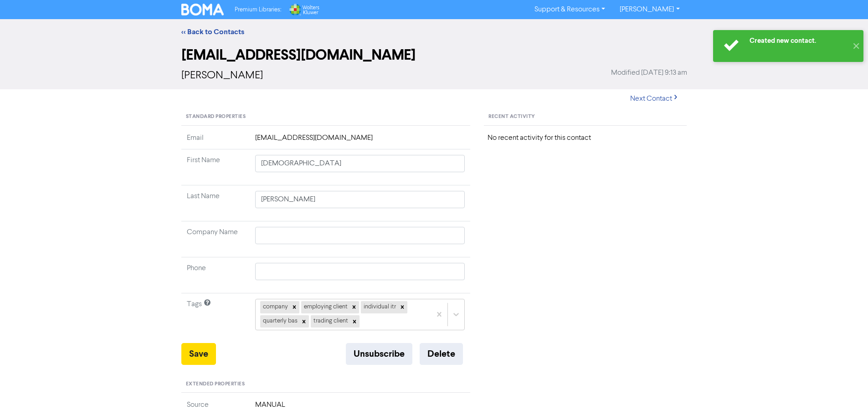 The width and height of the screenshot is (868, 415). I want to click on a: Support & Resources, so click(570, 9).